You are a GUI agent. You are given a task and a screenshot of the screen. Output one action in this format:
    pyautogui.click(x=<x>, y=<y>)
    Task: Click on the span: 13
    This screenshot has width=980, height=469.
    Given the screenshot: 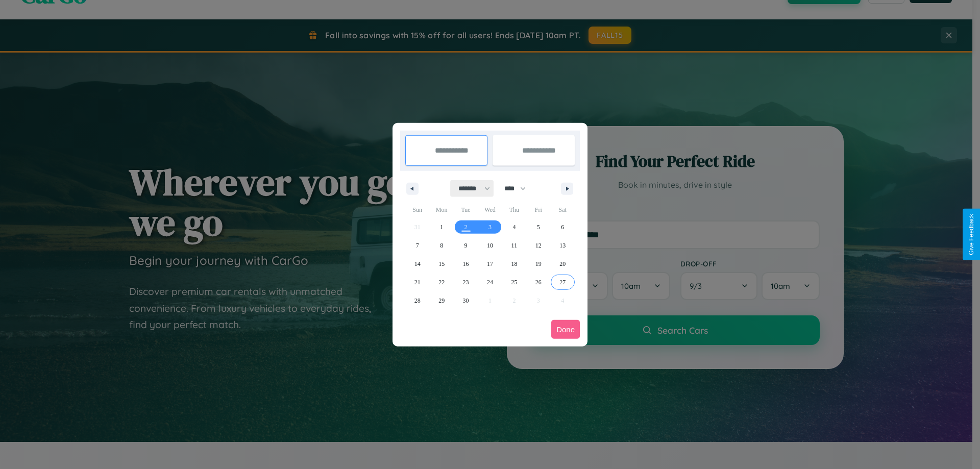 What is the action you would take?
    pyautogui.click(x=563, y=246)
    